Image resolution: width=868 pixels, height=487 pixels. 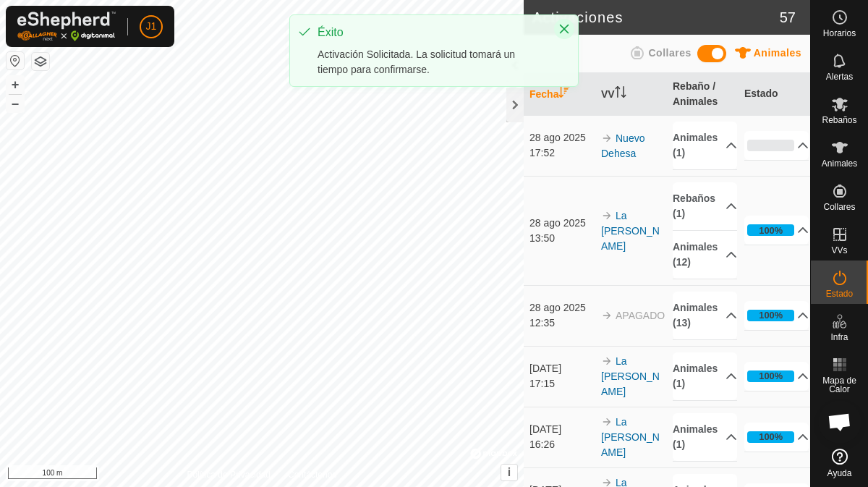 I want to click on a: Chat abierto, so click(x=839, y=422).